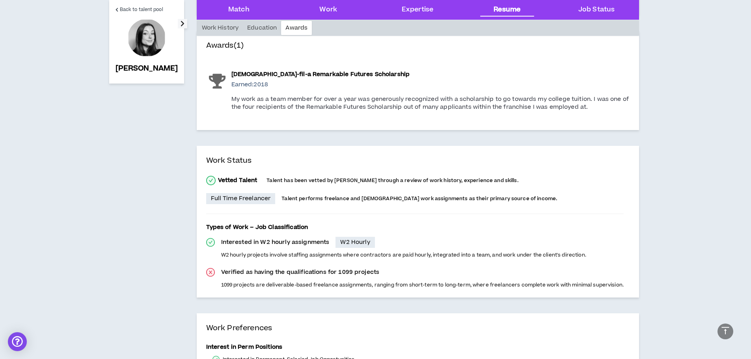 The width and height of the screenshot is (751, 359). I want to click on p: Full Time Freelancer, so click(241, 199).